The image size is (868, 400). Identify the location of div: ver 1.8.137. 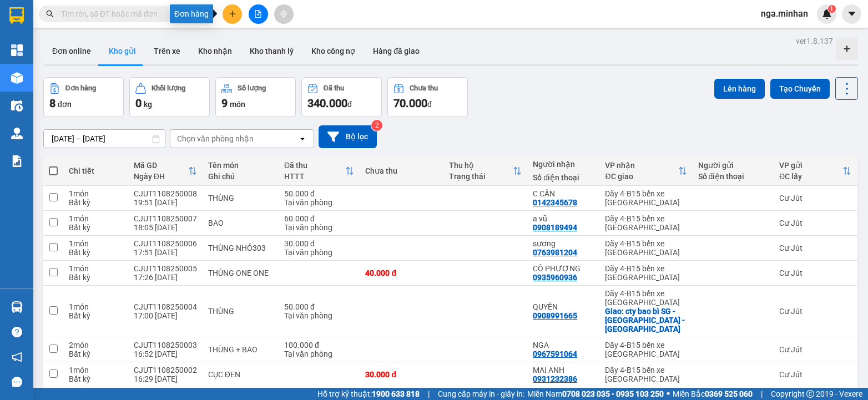
(814, 41).